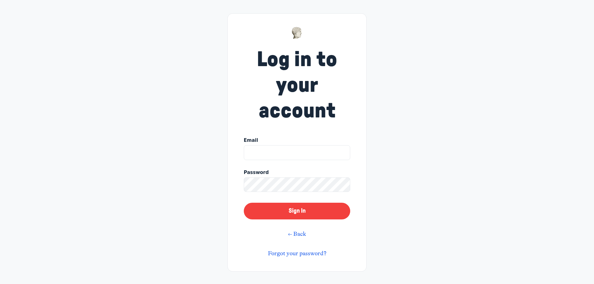  What do you see at coordinates (297, 254) in the screenshot?
I see `a: Forgot your password?` at bounding box center [297, 254].